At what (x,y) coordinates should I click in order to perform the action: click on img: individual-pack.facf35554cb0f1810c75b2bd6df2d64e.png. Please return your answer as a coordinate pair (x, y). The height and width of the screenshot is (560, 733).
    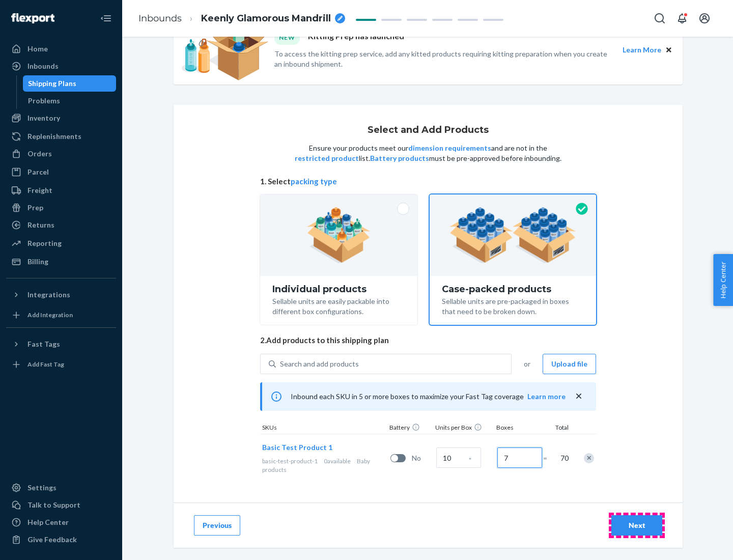
    Looking at the image, I should click on (338, 235).